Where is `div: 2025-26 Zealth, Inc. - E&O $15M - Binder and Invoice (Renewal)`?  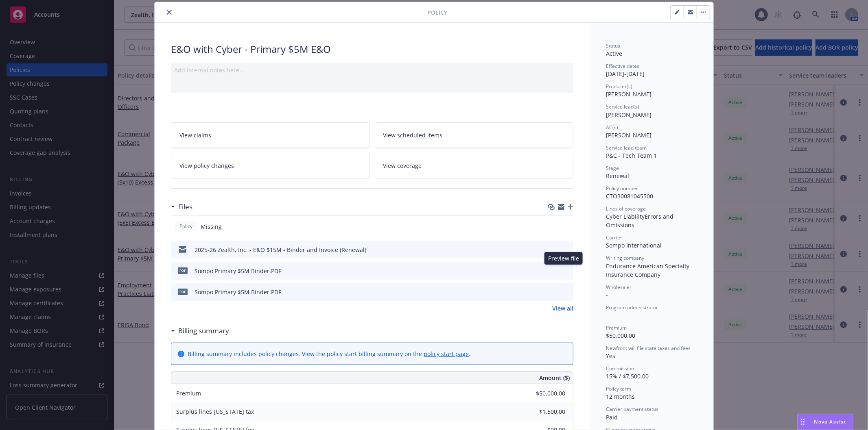 div: 2025-26 Zealth, Inc. - E&O $15M - Binder and Invoice (Renewal) is located at coordinates (280, 250).